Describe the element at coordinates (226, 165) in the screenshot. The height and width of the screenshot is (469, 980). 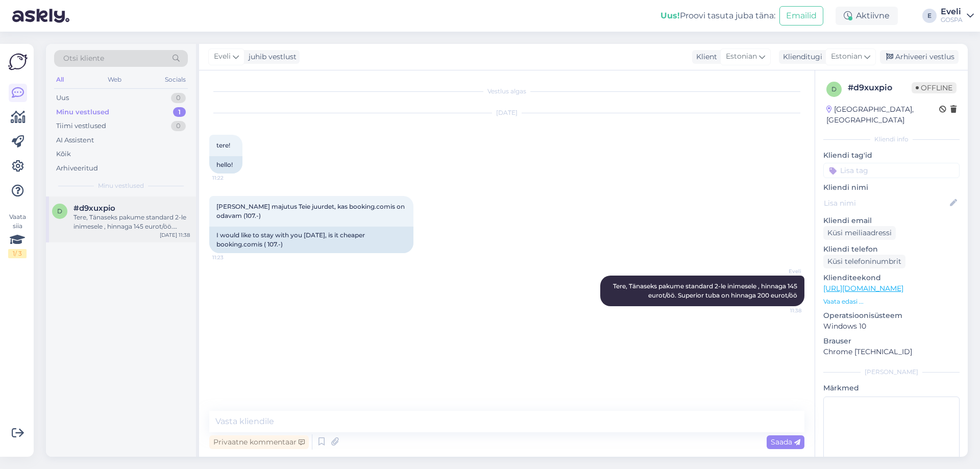
I see `div: hello!` at that location.